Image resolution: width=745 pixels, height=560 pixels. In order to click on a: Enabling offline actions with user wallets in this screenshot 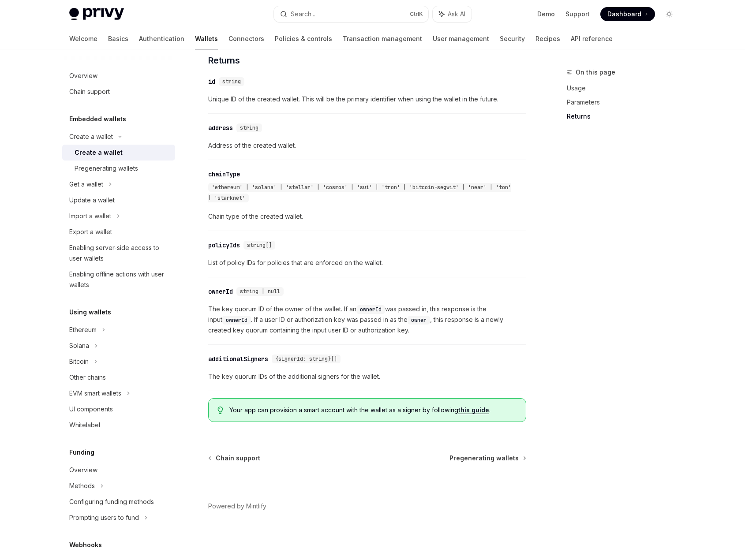, I will do `click(119, 280)`.